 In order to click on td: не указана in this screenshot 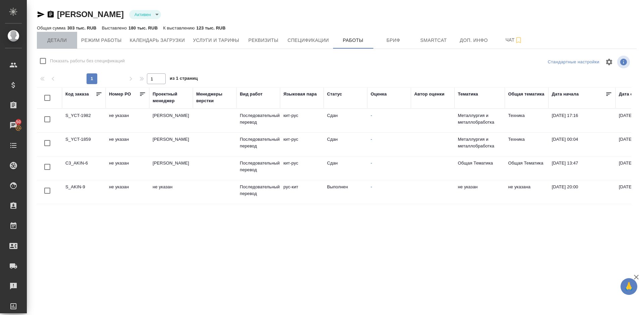, I will do `click(527, 192)`.